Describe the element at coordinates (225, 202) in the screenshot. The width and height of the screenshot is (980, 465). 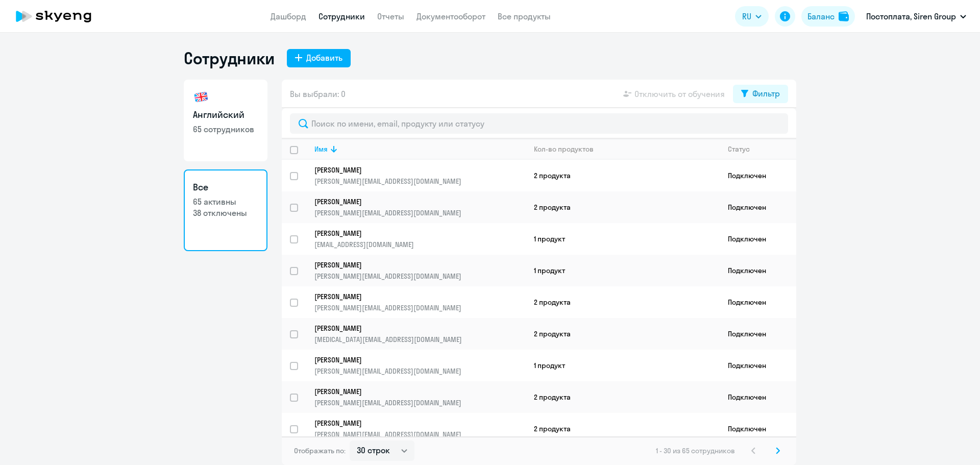
I see `p: 65 активны` at that location.